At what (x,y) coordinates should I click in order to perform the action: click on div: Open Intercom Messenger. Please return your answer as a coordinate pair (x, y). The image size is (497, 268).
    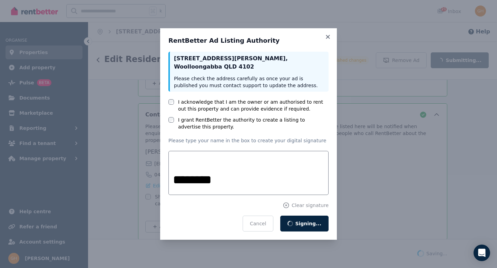
    Looking at the image, I should click on (482, 253).